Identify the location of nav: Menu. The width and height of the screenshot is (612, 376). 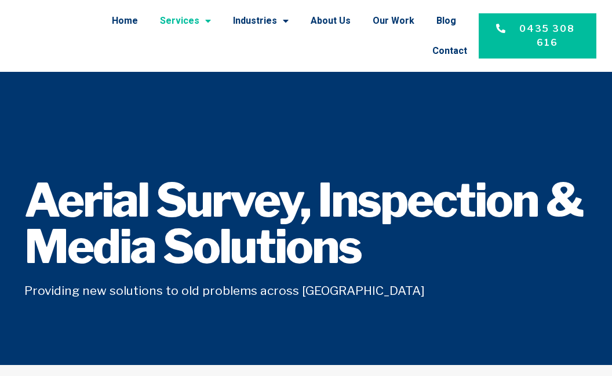
(288, 36).